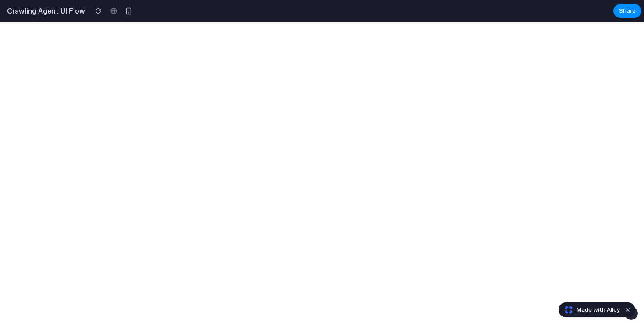 The width and height of the screenshot is (644, 326). Describe the element at coordinates (598, 311) in the screenshot. I see `span: Made with Alloy` at that location.